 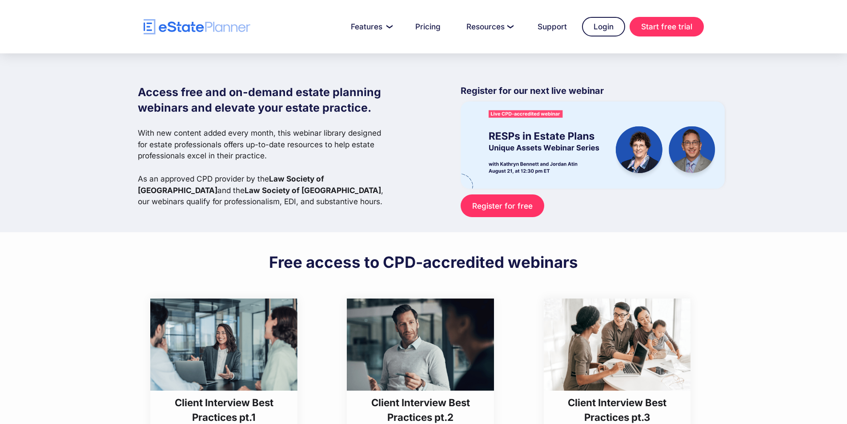 What do you see at coordinates (197, 27) in the screenshot?
I see `a: home` at bounding box center [197, 27].